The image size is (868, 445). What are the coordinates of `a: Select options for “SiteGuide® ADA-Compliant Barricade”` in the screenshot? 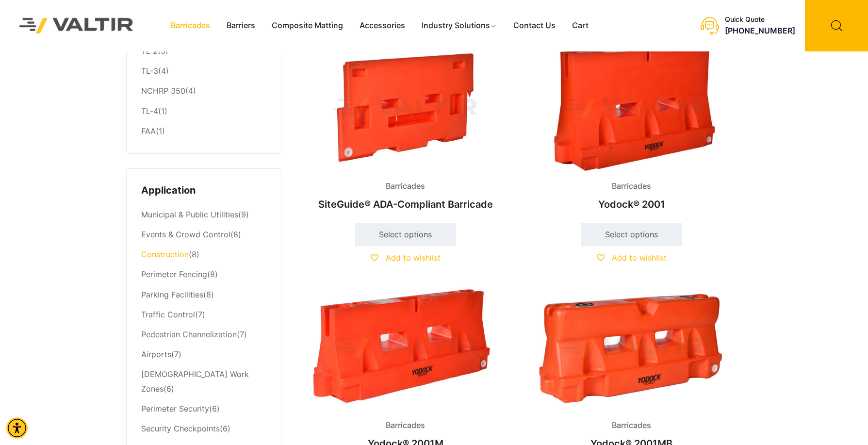 It's located at (406, 234).